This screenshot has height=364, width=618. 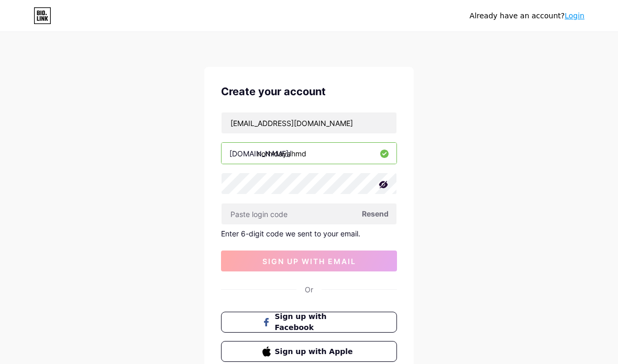 What do you see at coordinates (309, 233) in the screenshot?
I see `div: Enter 6-digit code we sent to your email.` at bounding box center [309, 233].